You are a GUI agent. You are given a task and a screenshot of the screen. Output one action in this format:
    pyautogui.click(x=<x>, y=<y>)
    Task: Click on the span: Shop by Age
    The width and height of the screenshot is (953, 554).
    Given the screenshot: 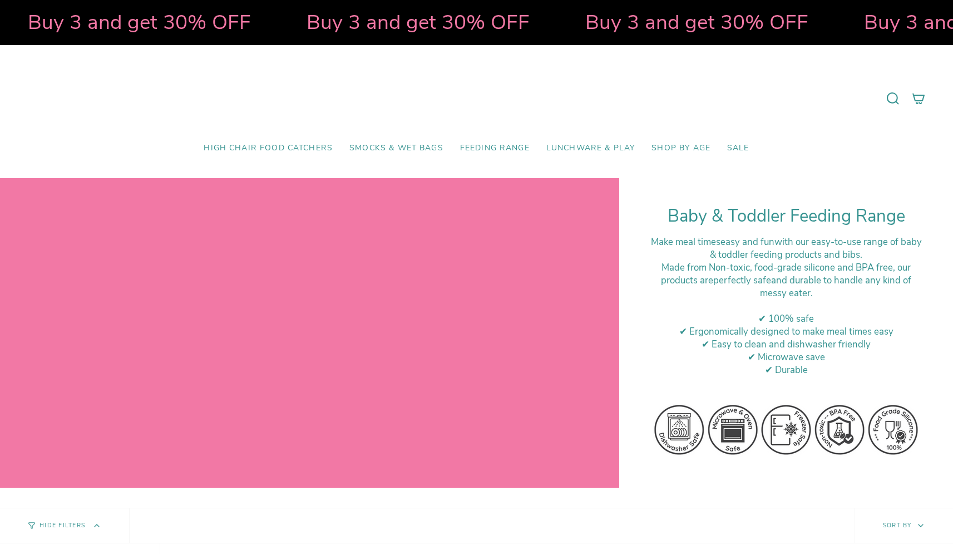 What is the action you would take?
    pyautogui.click(x=681, y=148)
    